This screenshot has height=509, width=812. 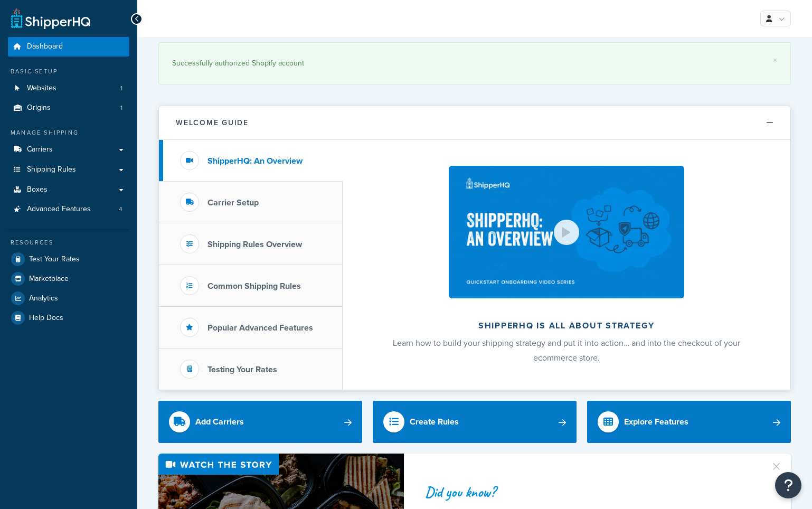 I want to click on span: Boxes, so click(x=37, y=189).